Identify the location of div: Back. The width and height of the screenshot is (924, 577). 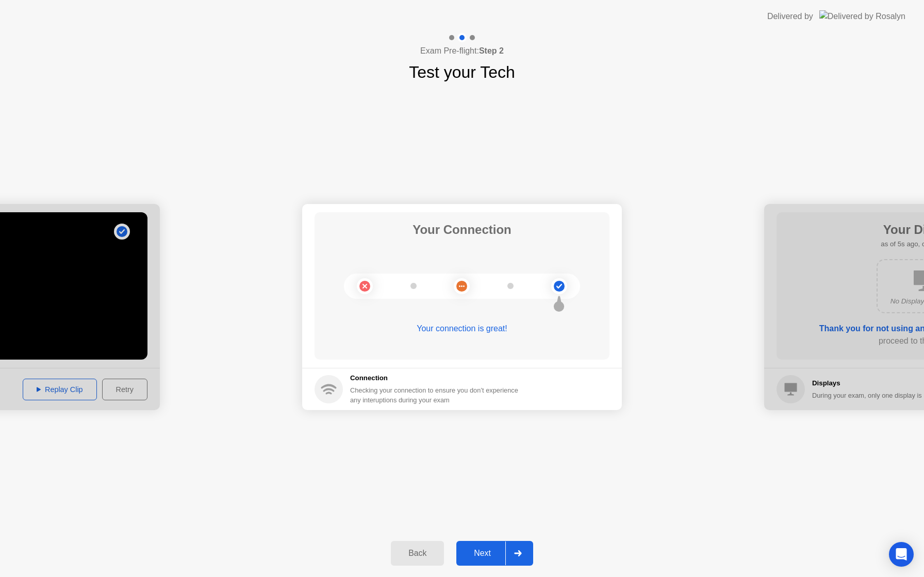
(417, 553).